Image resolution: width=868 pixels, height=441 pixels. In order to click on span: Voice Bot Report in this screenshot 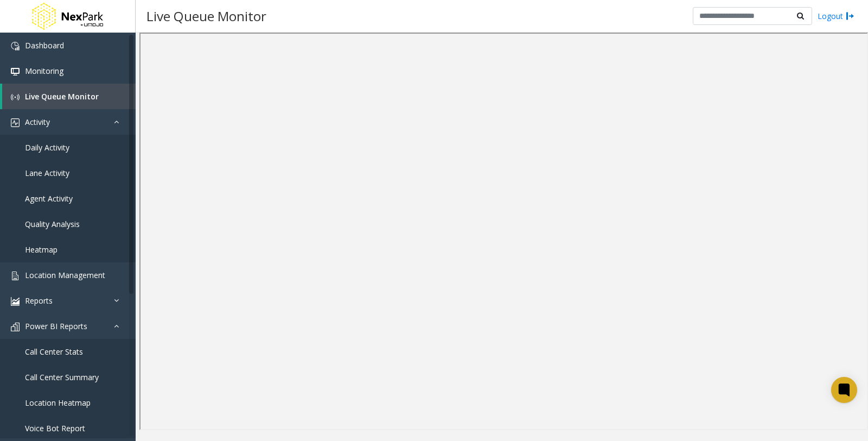, I will do `click(55, 427)`.